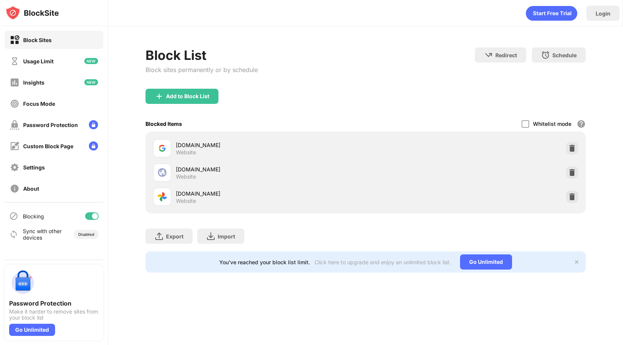  I want to click on img: insights-off.svg, so click(14, 82).